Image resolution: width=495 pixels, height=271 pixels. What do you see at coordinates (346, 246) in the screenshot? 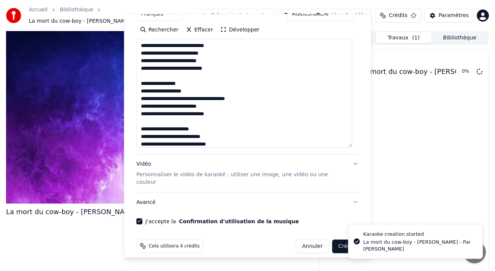
I see `button: Créer` at bounding box center [346, 246].